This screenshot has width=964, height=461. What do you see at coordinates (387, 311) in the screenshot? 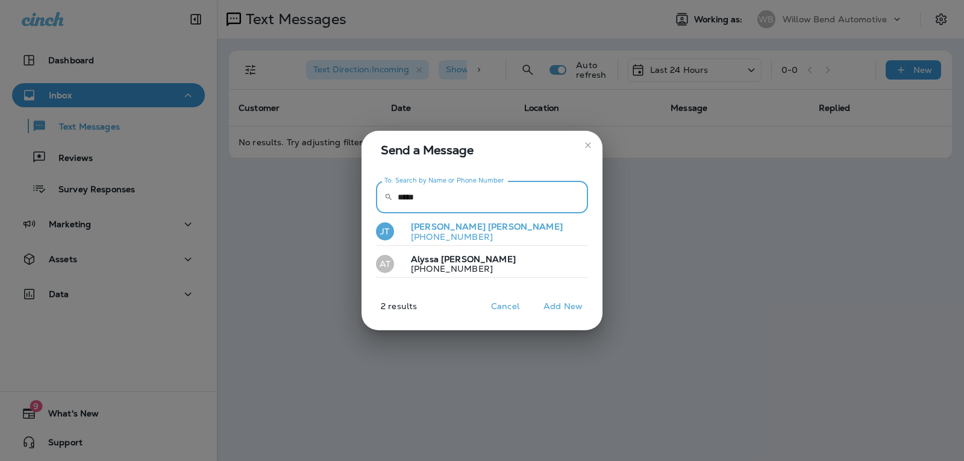
I see `p: 2 results` at bounding box center [387, 311].